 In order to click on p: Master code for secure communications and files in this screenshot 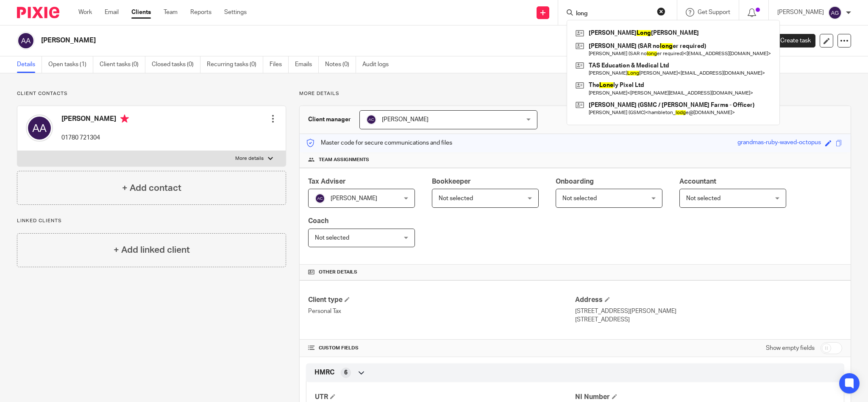, I will do `click(379, 143)`.